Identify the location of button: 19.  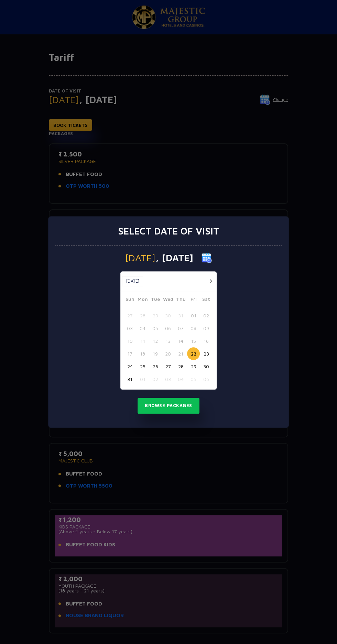
(155, 353).